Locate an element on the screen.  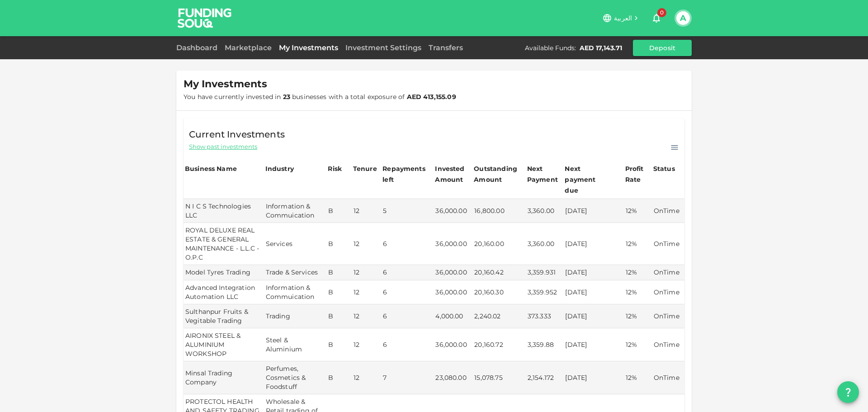
div: Business Name is located at coordinates (210, 169).